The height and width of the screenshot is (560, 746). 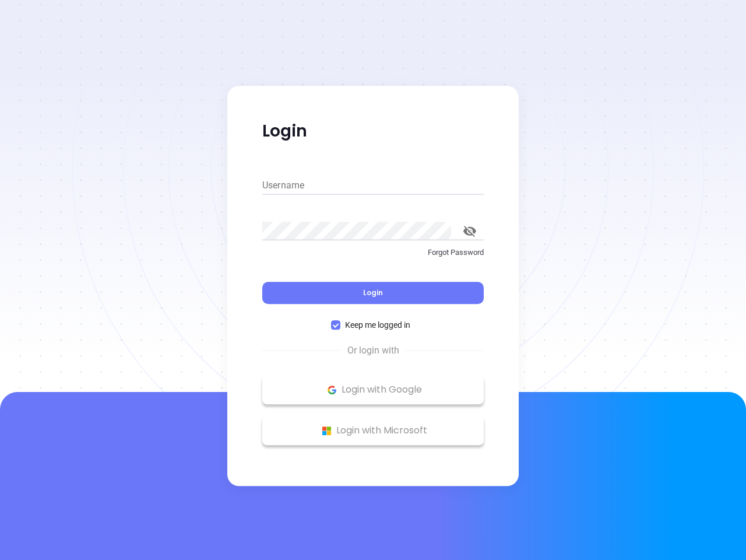 I want to click on span: Keep me logged in, so click(x=378, y=325).